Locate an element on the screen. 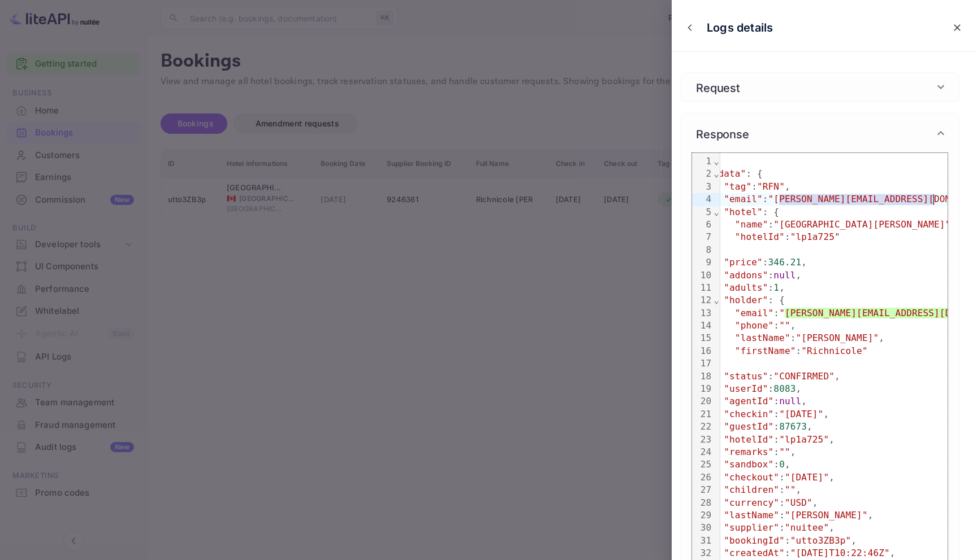  div: 23 is located at coordinates (702, 440).